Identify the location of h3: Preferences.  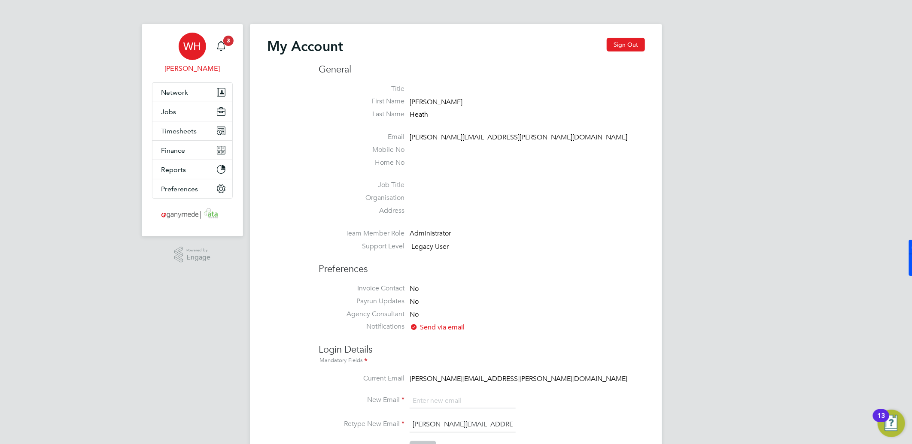
(482, 265).